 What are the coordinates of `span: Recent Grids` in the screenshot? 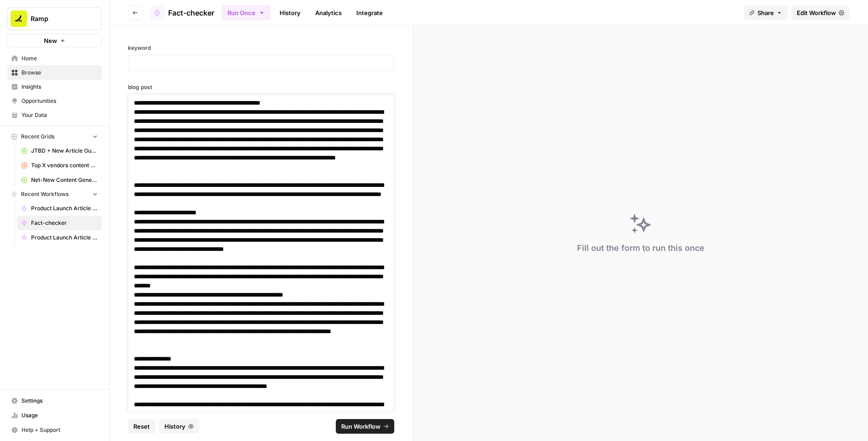 It's located at (37, 137).